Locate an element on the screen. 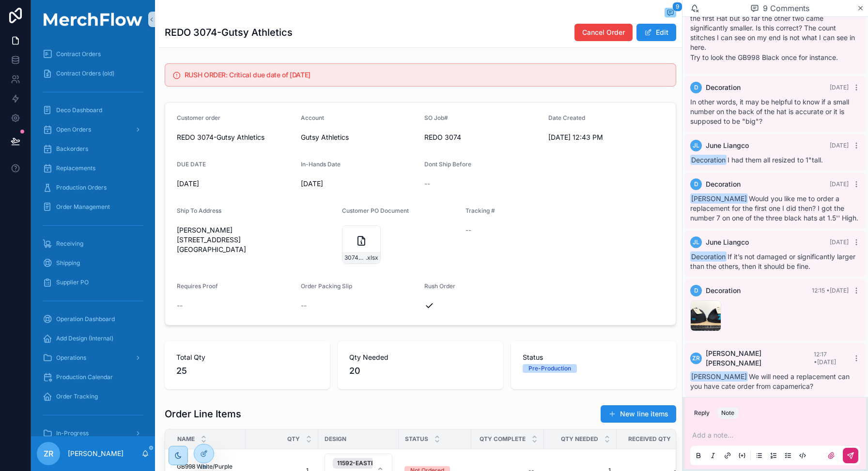 Image resolution: width=868 pixels, height=471 pixels. a: Production Calendar is located at coordinates (93, 377).